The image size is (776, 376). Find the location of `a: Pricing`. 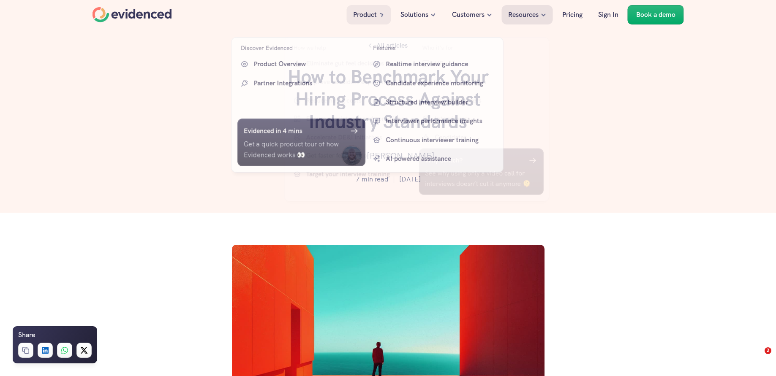

a: Pricing is located at coordinates (572, 15).